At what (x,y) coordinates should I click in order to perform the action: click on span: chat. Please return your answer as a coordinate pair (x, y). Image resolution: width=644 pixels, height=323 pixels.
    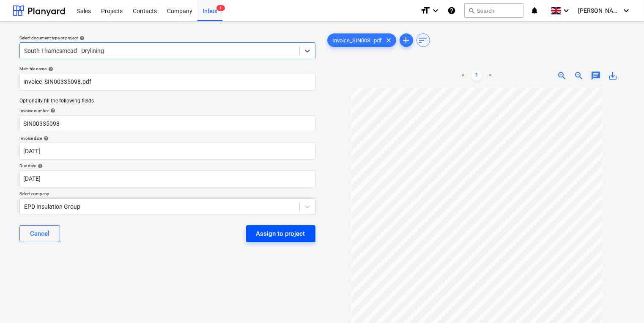
    Looking at the image, I should click on (596, 76).